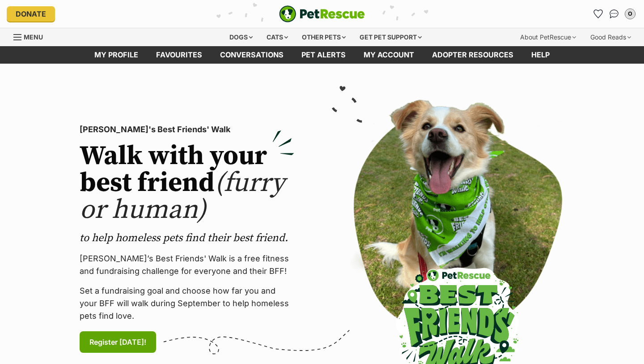  What do you see at coordinates (548, 37) in the screenshot?
I see `div: About PetRescue` at bounding box center [548, 37].